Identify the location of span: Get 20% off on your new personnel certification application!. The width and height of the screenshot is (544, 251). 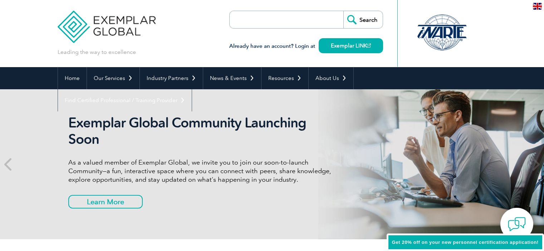
(465, 242).